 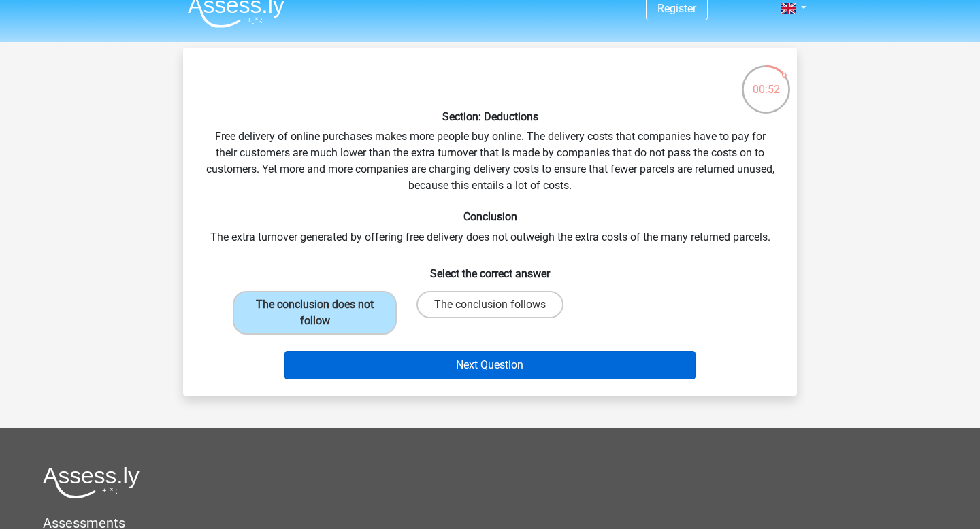 What do you see at coordinates (490, 222) in the screenshot?
I see `div: Free delivery of online purchases makes more people buy online. The delivery costs that companies...` at bounding box center [490, 222].